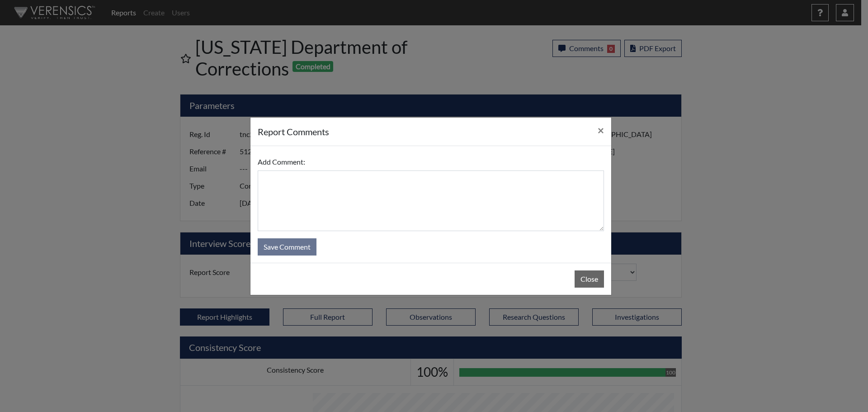 The height and width of the screenshot is (412, 868). I want to click on button: Save Comment, so click(287, 247).